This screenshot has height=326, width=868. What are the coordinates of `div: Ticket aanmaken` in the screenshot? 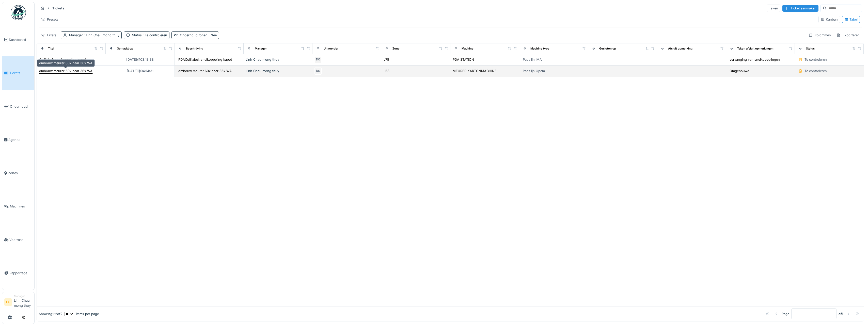 It's located at (801, 8).